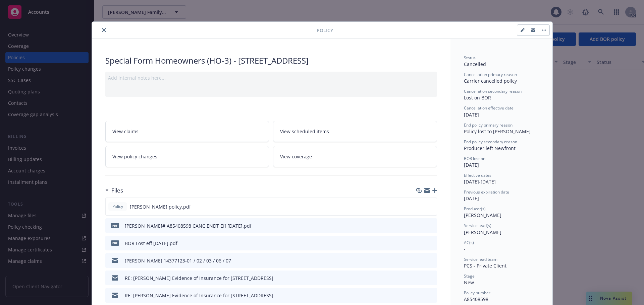 This screenshot has height=305, width=644. I want to click on span: Effective dates, so click(477, 175).